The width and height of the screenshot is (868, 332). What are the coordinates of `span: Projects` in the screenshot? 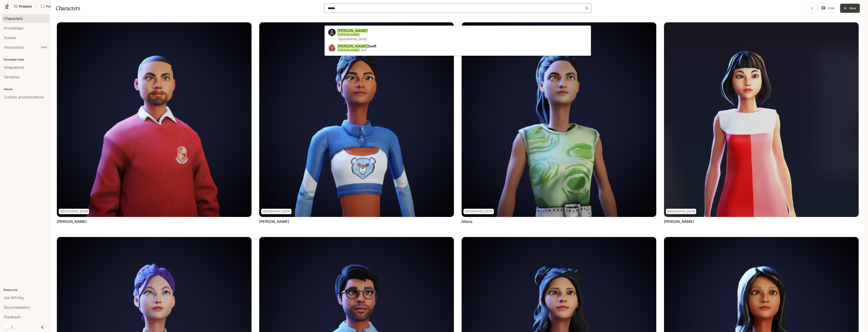 It's located at (25, 7).